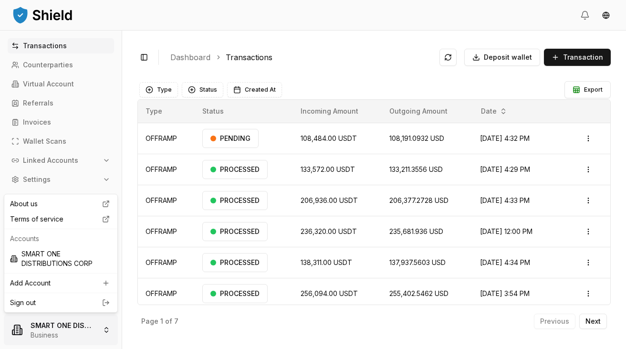 The width and height of the screenshot is (626, 349). What do you see at coordinates (61, 239) in the screenshot?
I see `p: Accounts` at bounding box center [61, 239].